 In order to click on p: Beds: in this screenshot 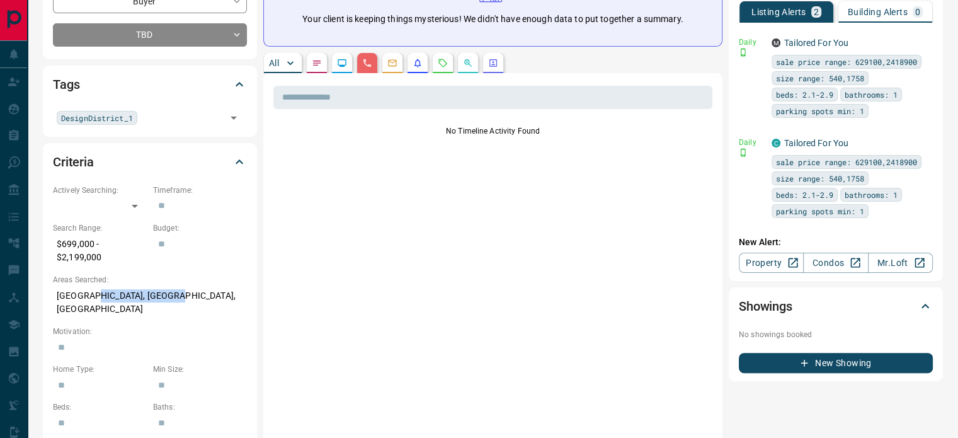, I will do `click(100, 407)`.